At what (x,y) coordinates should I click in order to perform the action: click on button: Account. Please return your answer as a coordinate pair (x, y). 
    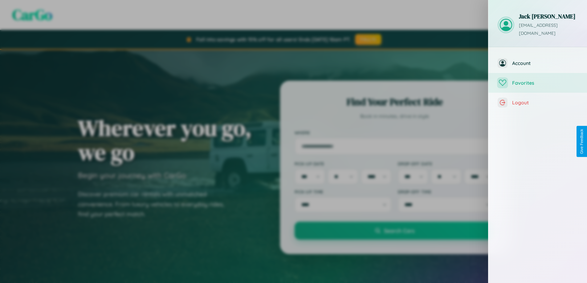
    Looking at the image, I should click on (537, 63).